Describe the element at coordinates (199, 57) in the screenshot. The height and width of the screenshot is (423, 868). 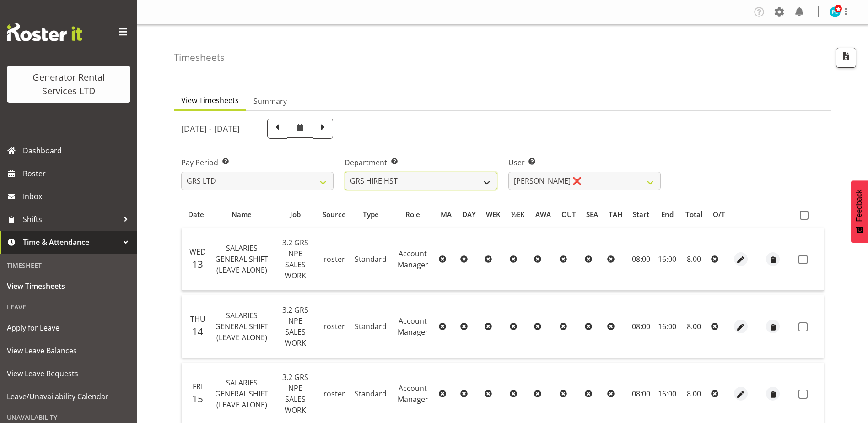
I see `h4: Timesheets` at that location.